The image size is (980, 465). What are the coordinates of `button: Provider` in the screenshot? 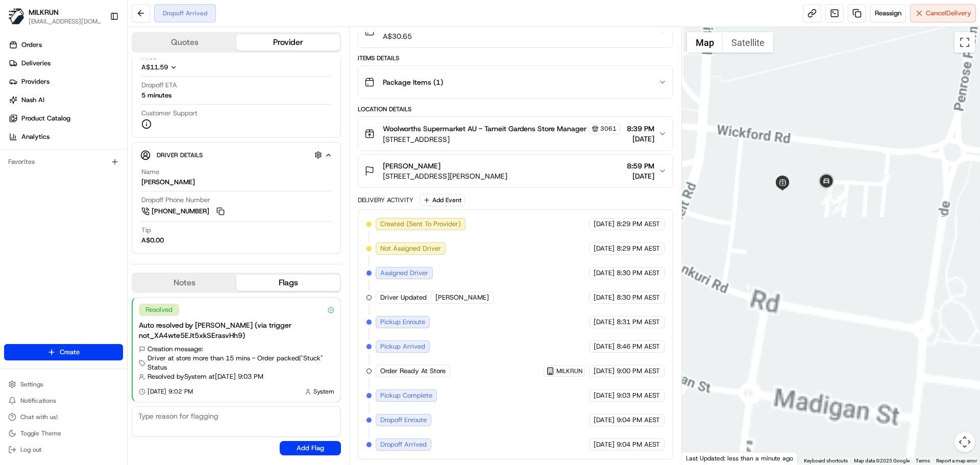 It's located at (288, 42).